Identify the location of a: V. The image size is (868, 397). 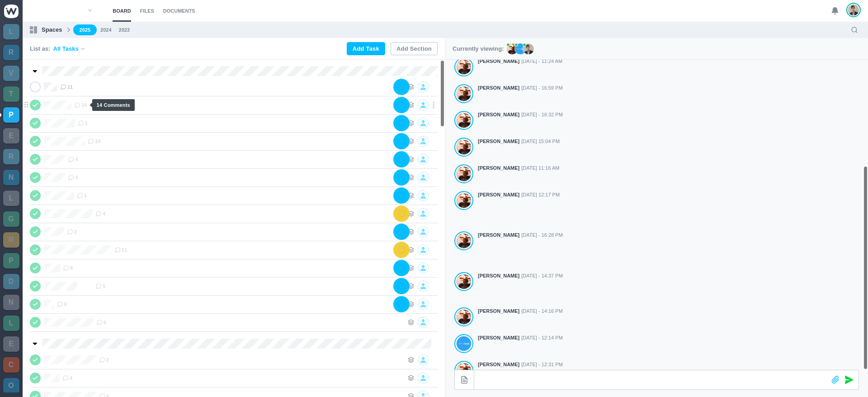
(11, 74).